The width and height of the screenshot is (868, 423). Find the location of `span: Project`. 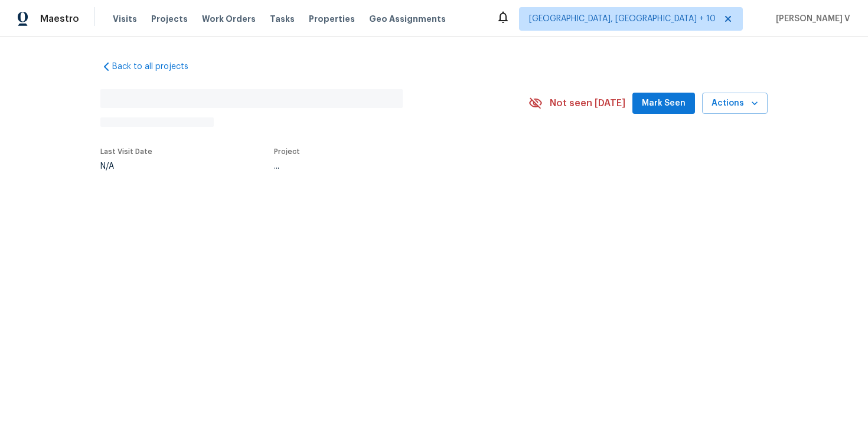

span: Project is located at coordinates (287, 152).